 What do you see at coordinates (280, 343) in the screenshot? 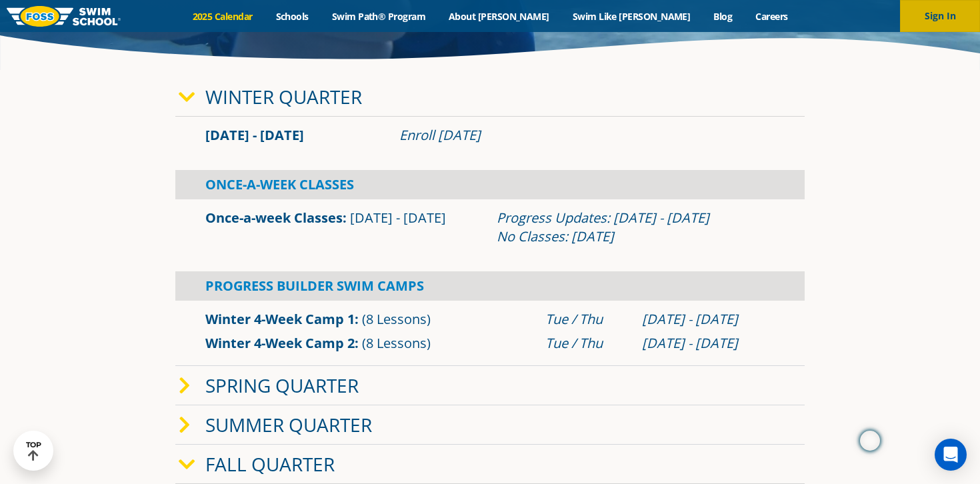
I see `a: Winter 4-Week Camp 2` at bounding box center [280, 343].